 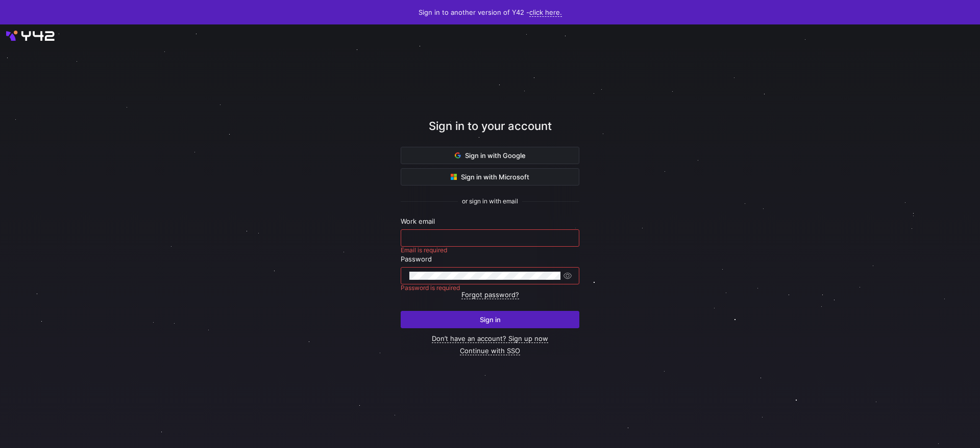 I want to click on span: Sign in, so click(x=490, y=320).